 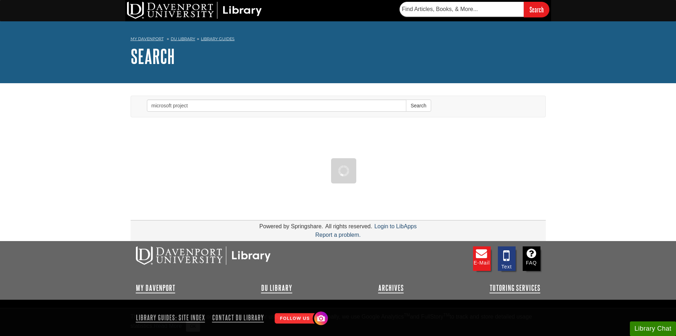 I want to click on a: Read More, so click(x=168, y=325).